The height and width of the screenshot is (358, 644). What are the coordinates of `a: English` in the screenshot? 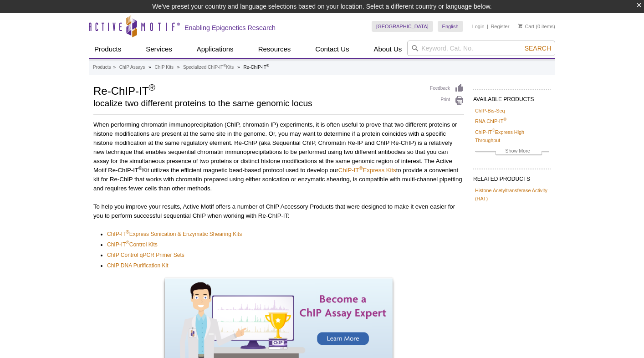 It's located at (451, 27).